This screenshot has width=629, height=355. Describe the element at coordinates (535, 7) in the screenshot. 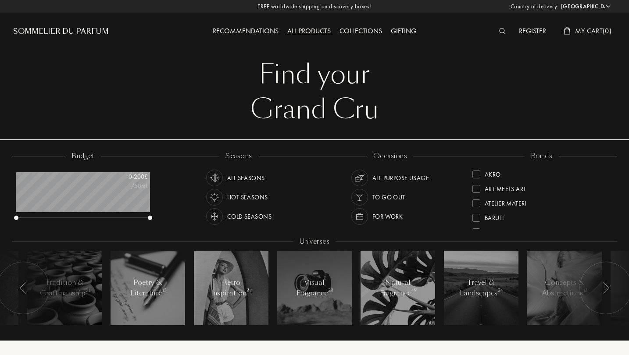

I see `span: Country of delivery:` at that location.